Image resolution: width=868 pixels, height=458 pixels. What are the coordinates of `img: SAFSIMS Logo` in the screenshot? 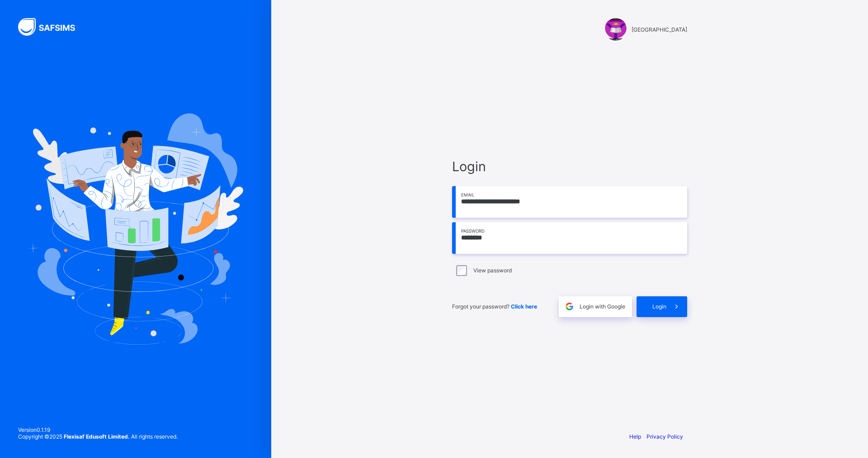 It's located at (52, 27).